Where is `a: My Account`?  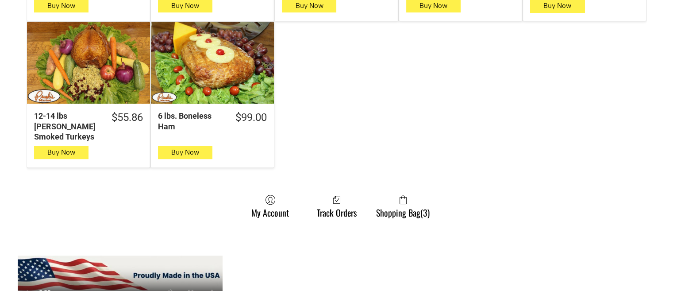
a: My Account is located at coordinates (270, 206).